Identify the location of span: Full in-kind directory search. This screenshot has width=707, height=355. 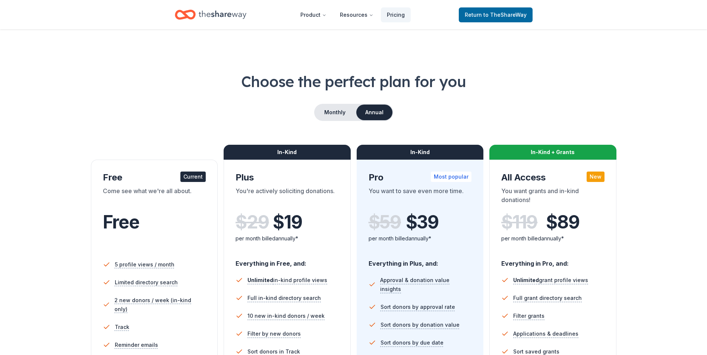
(284, 298).